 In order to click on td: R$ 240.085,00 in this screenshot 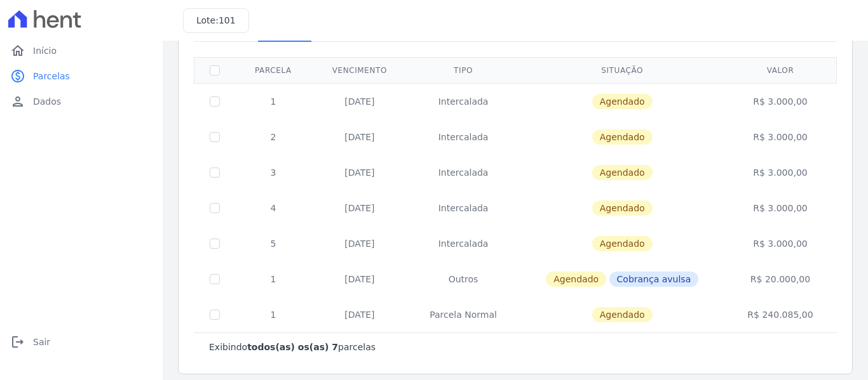, I will do `click(780, 315)`.